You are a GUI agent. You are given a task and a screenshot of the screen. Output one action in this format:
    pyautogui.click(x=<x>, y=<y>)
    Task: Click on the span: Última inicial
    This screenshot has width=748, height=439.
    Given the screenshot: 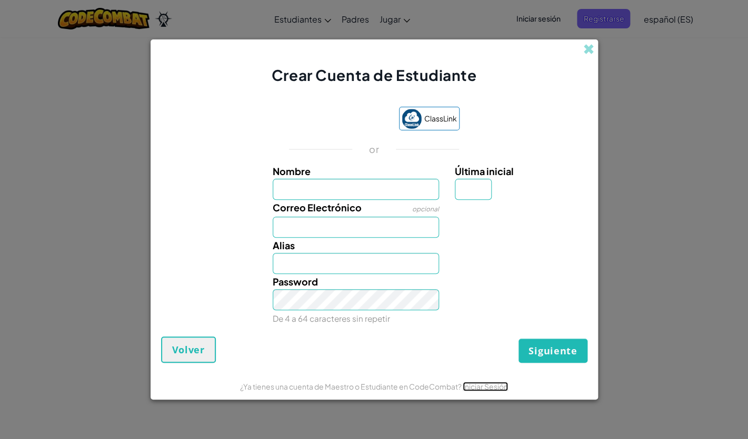 What is the action you would take?
    pyautogui.click(x=484, y=171)
    